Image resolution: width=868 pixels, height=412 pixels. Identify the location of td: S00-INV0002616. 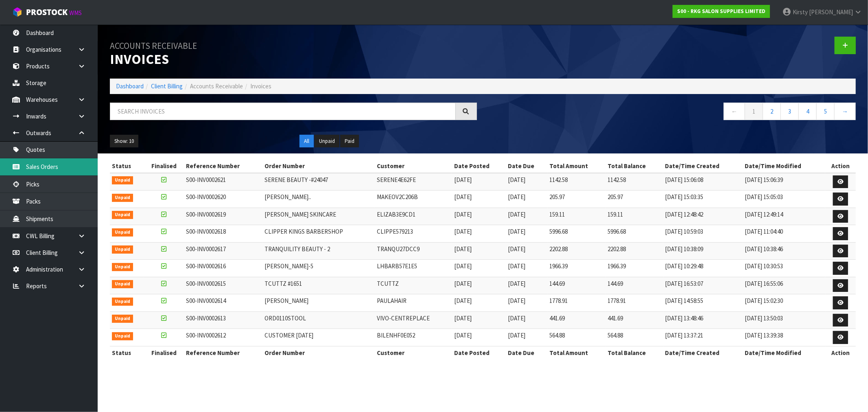
(223, 268).